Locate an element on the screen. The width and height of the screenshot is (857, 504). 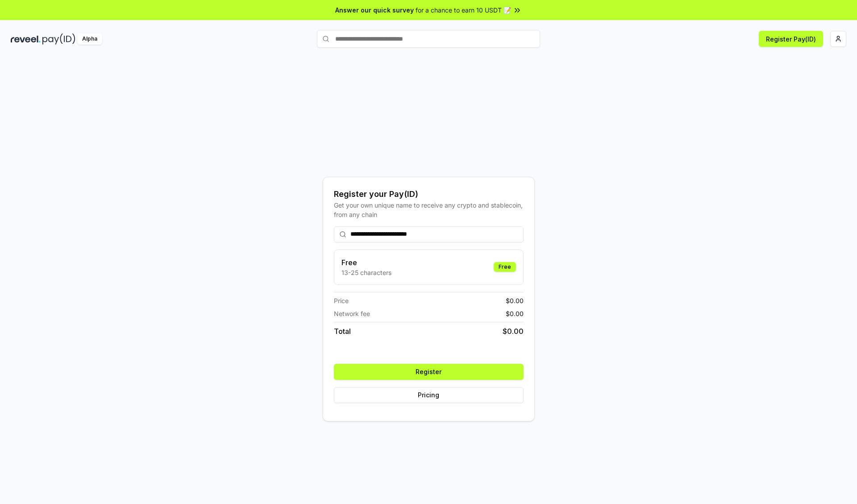
span: Answer our quick survey is located at coordinates (375, 10).